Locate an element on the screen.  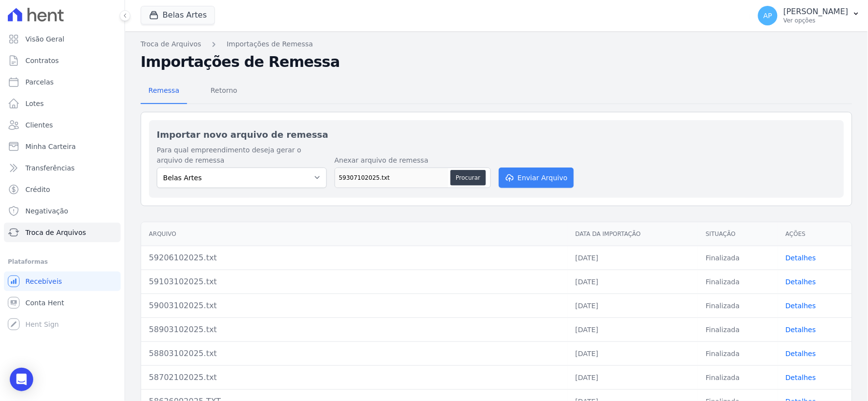
a: Visão Geral is located at coordinates (62, 39).